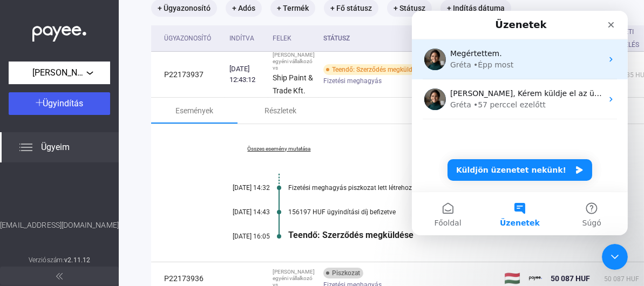 This screenshot has width=644, height=286. Describe the element at coordinates (39, 102) in the screenshot. I see `img: plus-white.svg` at that location.